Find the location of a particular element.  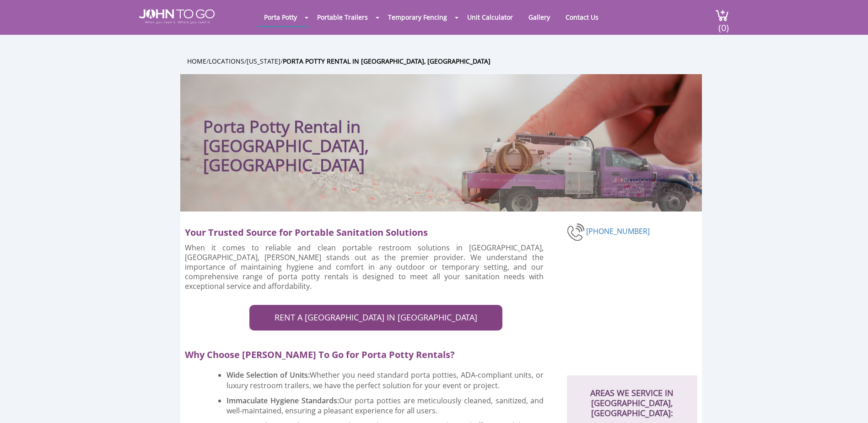

strong: Wide Selection of Units: is located at coordinates (268, 375).